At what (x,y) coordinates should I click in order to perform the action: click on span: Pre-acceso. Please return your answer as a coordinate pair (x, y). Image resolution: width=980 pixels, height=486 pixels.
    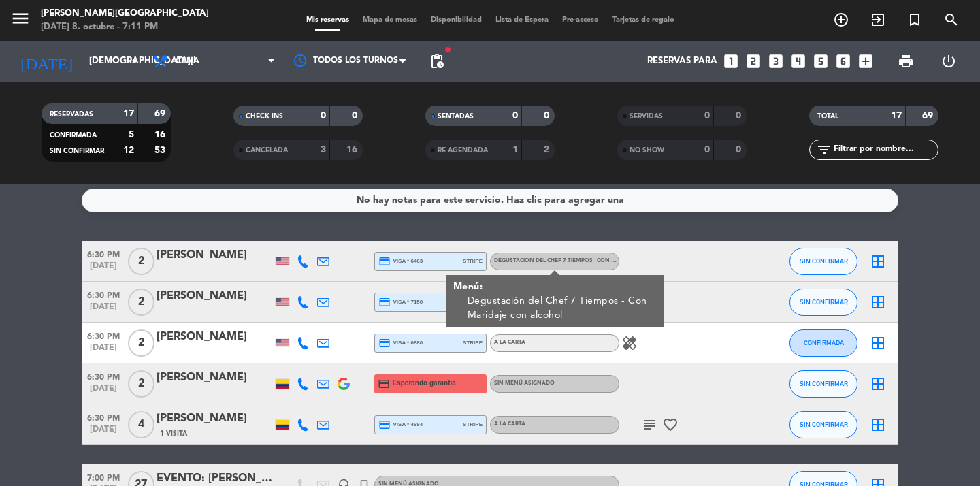
    Looking at the image, I should click on (580, 19).